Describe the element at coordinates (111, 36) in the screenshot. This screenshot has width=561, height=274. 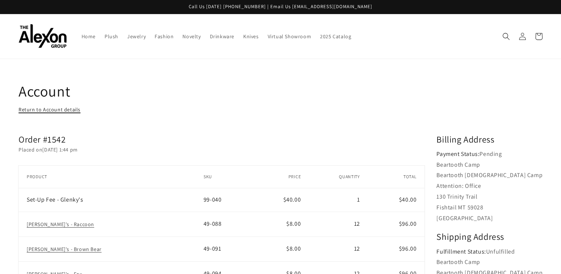
I see `a: Plush` at that location.